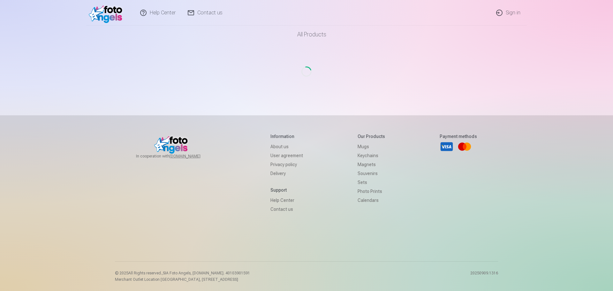 The width and height of the screenshot is (613, 291). What do you see at coordinates (107, 13) in the screenshot?
I see `img: /fa1` at bounding box center [107, 13].